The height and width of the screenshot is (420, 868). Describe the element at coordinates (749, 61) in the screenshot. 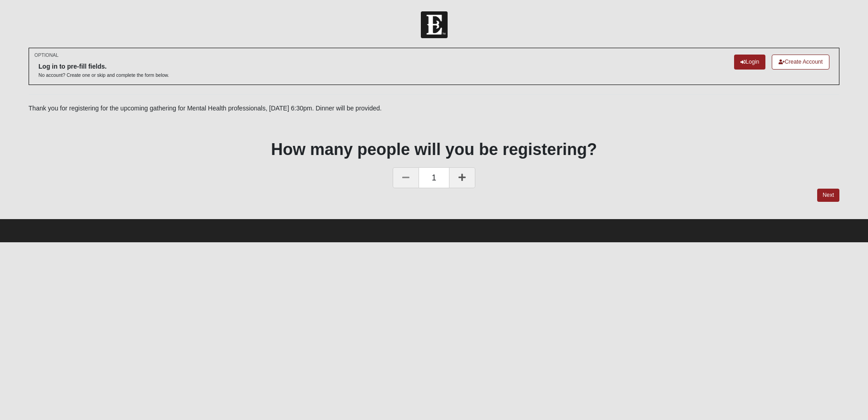

I see `a: Login` at that location.